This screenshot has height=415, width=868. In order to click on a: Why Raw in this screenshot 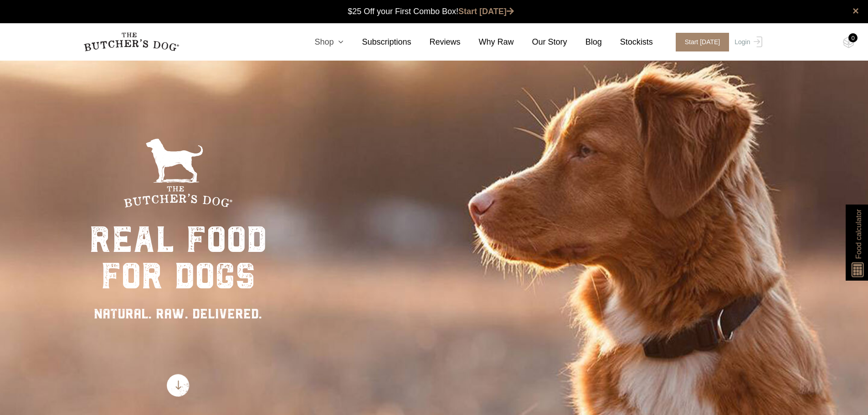, I will do `click(487, 42)`.